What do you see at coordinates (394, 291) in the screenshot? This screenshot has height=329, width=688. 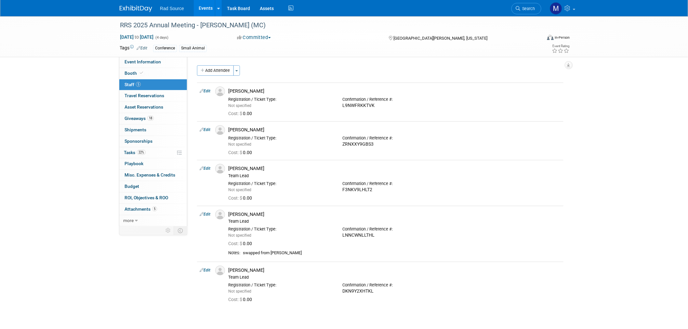 I see `div: DKN9Y2XHTKL` at bounding box center [394, 291].